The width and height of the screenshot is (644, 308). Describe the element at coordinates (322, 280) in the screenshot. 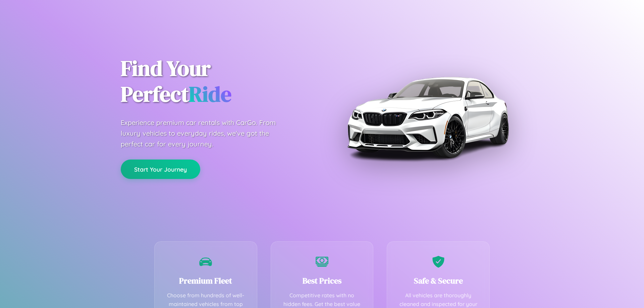

I see `h3: Best Prices` at that location.